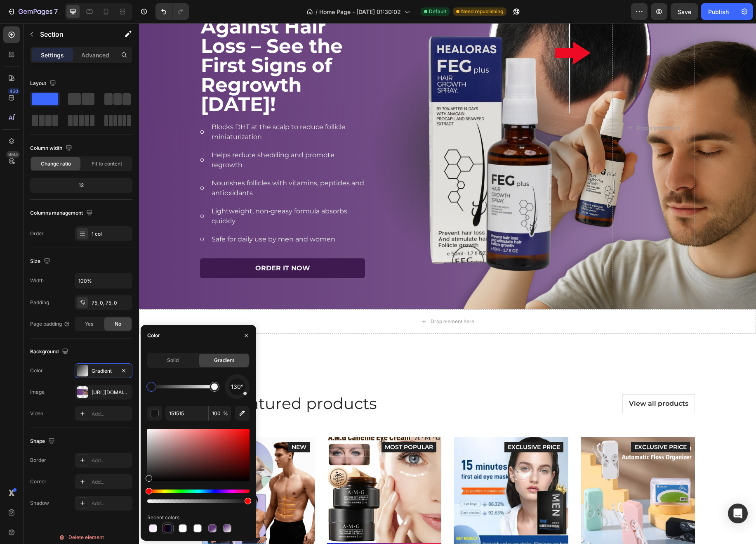  What do you see at coordinates (737, 514) in the screenshot?
I see `div: Open Intercom Messenger` at bounding box center [737, 514].